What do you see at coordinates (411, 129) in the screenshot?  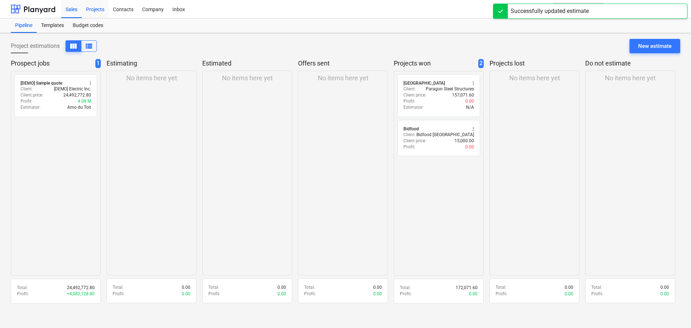 I see `div: Bidfood` at bounding box center [411, 129].